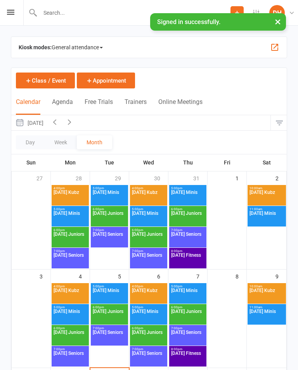 This screenshot has width=298, height=370. Describe the element at coordinates (277, 13) in the screenshot. I see `div: DH` at that location.